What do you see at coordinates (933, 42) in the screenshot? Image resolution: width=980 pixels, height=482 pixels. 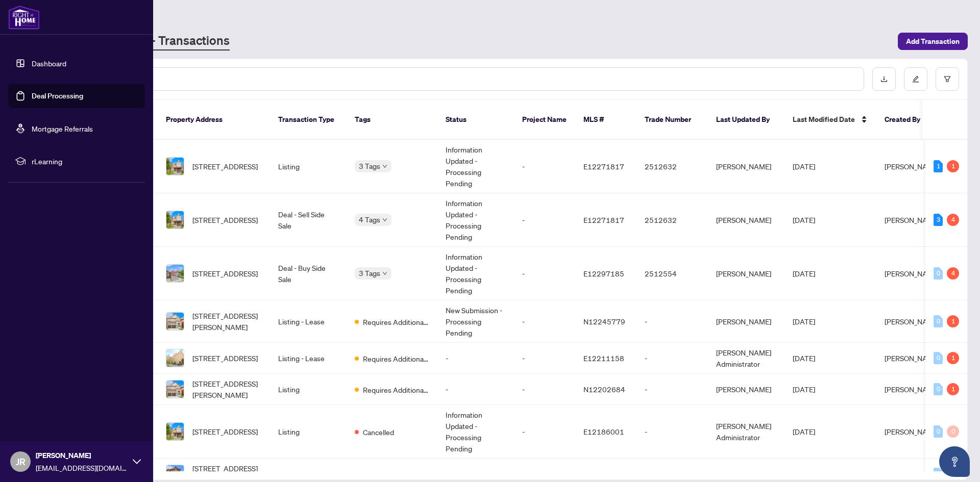 I see `button: Add Transaction` at bounding box center [933, 42].